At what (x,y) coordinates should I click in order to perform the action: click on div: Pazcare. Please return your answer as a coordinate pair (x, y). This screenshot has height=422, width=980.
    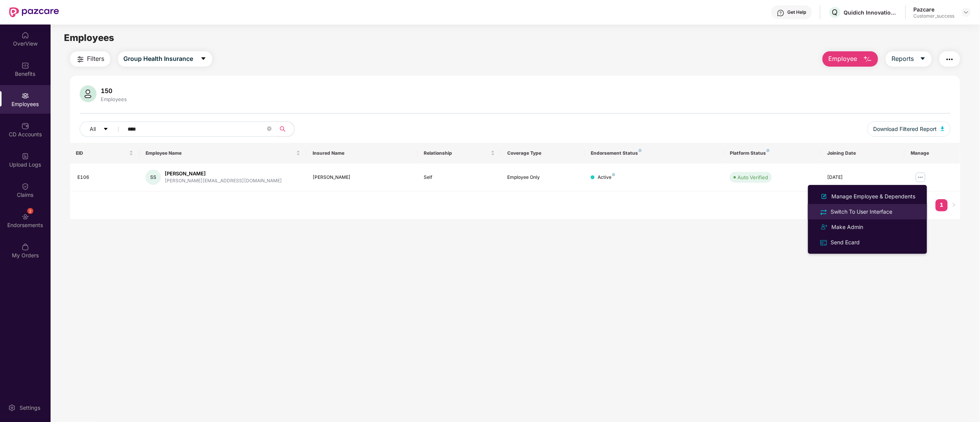
    Looking at the image, I should click on (934, 9).